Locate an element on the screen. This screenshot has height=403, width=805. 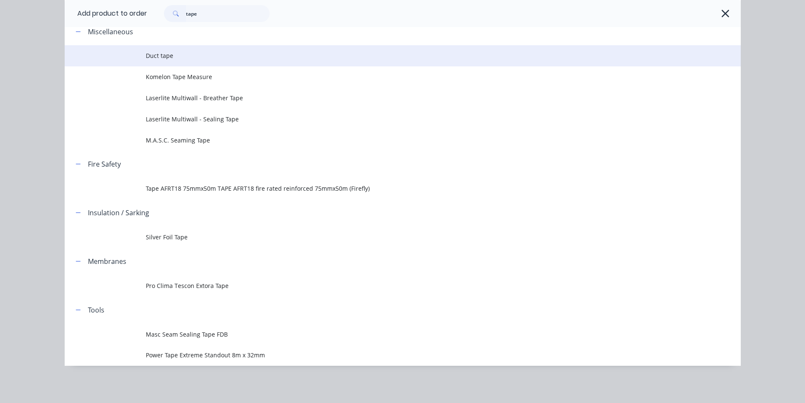
div: Tools is located at coordinates (96, 310).